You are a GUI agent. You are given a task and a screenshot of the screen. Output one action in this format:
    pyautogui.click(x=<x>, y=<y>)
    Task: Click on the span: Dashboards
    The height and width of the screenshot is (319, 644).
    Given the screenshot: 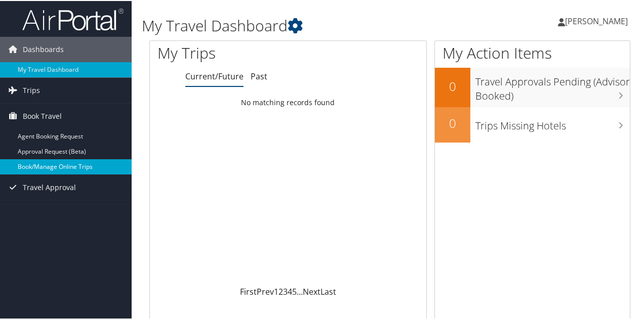 What is the action you would take?
    pyautogui.click(x=43, y=48)
    